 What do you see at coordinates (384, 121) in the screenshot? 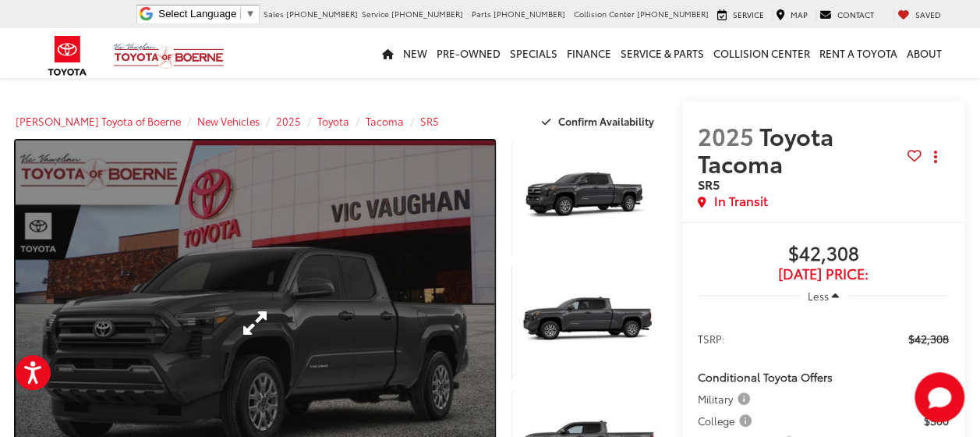
I see `a: Tacoma` at bounding box center [384, 121].